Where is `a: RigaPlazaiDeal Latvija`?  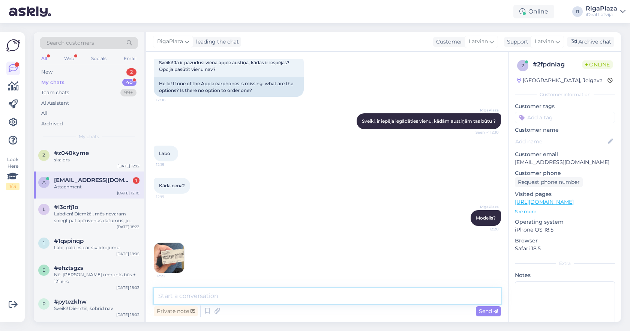
a: RigaPlazaiDeal Latvija is located at coordinates (606, 12).